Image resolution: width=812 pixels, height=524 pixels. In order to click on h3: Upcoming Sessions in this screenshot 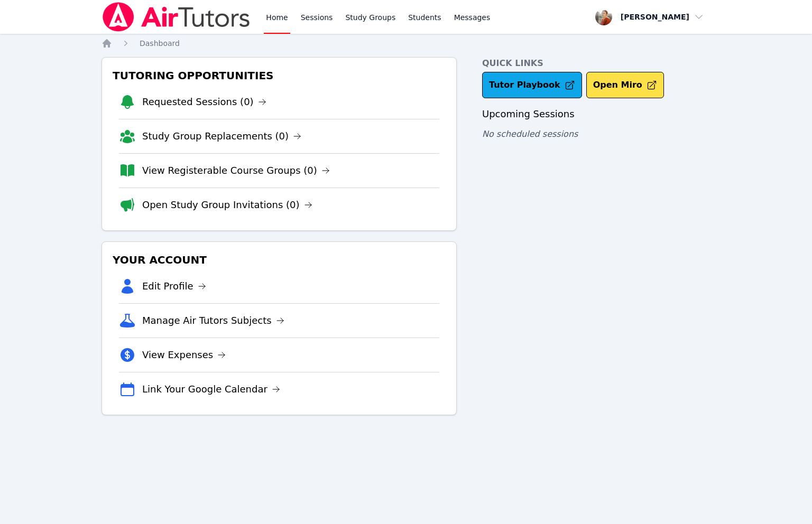, I will do `click(597, 114)`.